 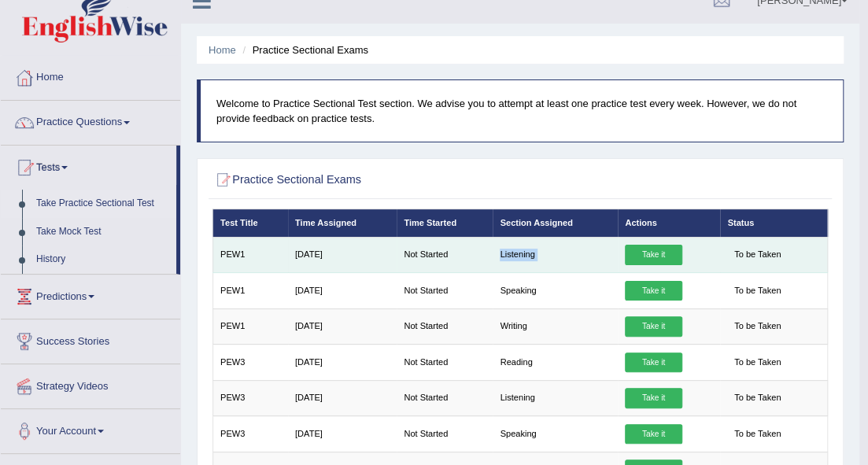 I want to click on td: Writing, so click(x=555, y=326).